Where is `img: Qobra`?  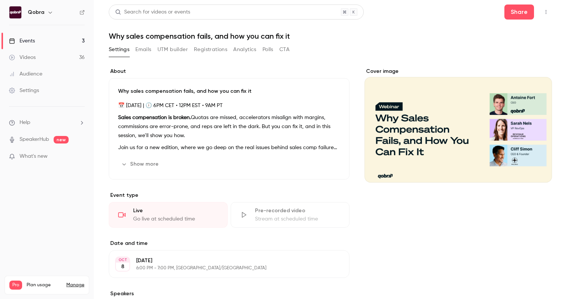
img: Qobra is located at coordinates (15, 12).